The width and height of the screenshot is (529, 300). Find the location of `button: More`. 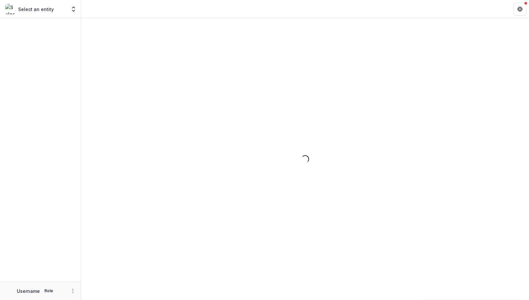

button: More is located at coordinates (73, 290).